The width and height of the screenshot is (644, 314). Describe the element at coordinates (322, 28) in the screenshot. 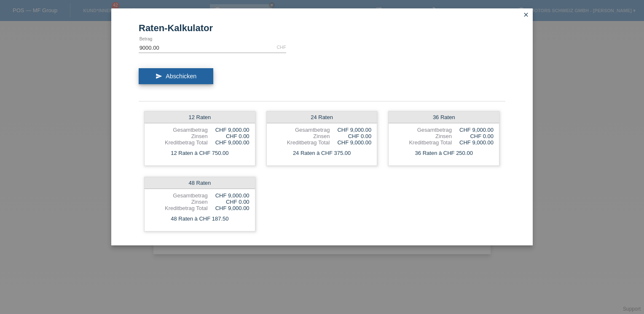

I see `h1: Raten-Kalkulator` at that location.